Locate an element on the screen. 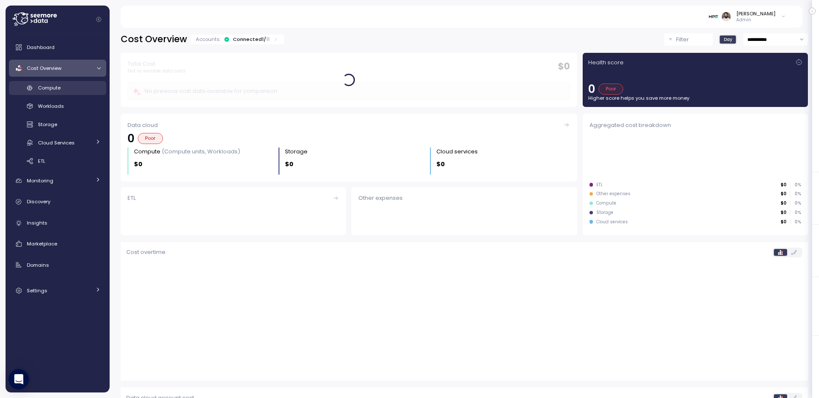  a: Cost Overview is located at coordinates (58, 68).